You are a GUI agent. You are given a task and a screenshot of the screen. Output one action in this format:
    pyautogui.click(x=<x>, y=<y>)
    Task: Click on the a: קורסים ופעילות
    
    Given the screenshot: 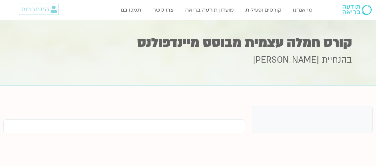 What is the action you would take?
    pyautogui.click(x=264, y=10)
    